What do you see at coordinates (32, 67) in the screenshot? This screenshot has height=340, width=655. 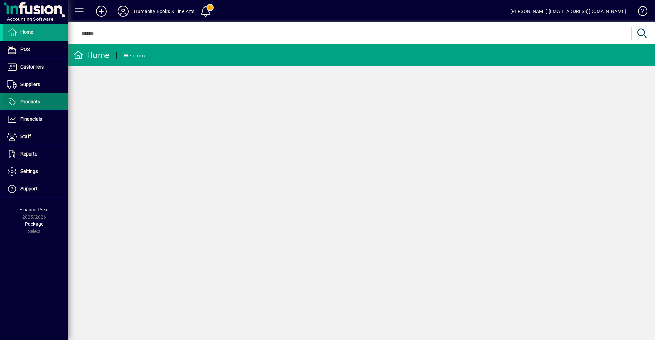 I see `span: Customers` at bounding box center [32, 67].